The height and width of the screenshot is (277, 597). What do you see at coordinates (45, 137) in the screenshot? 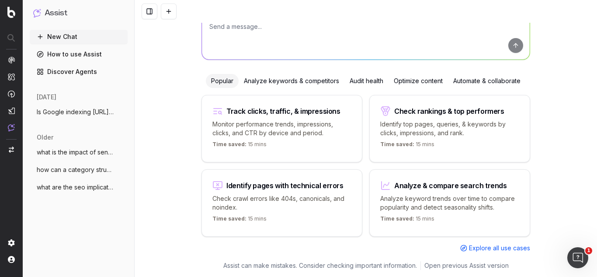
I see `span: older` at bounding box center [45, 137].